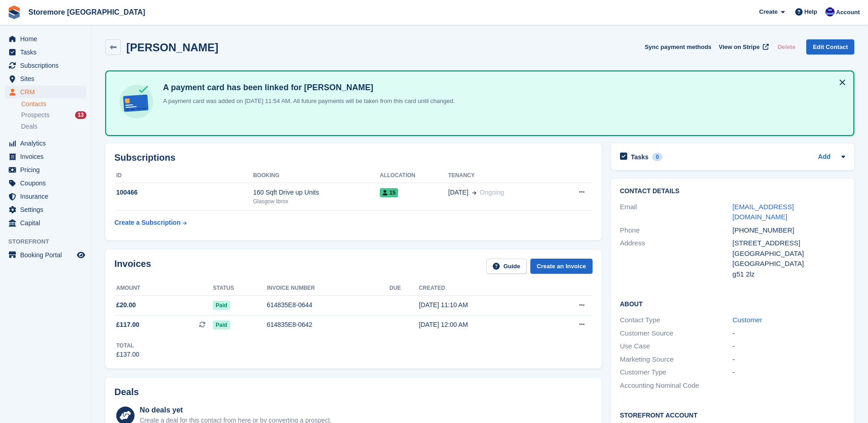  I want to click on div: Contact Type, so click(676, 320).